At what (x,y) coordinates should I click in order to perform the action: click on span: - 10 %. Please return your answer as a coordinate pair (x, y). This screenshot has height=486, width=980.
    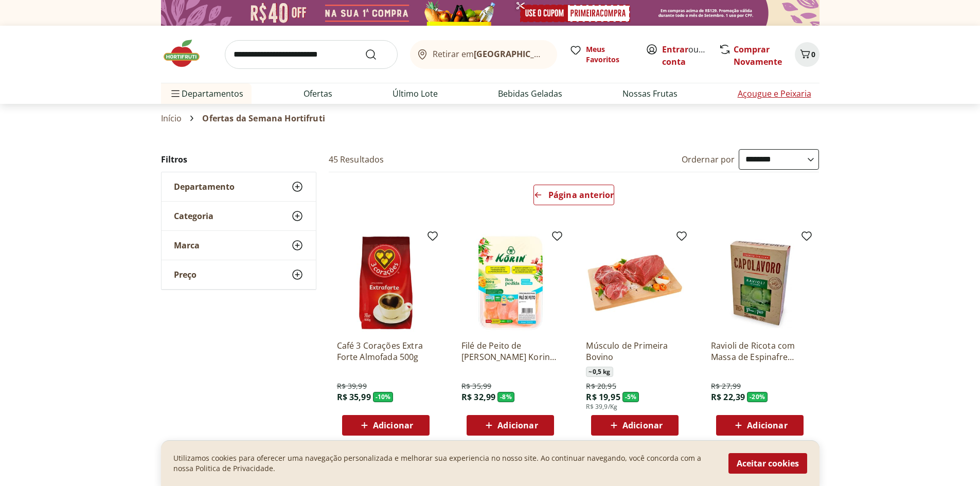
    Looking at the image, I should click on (383, 397).